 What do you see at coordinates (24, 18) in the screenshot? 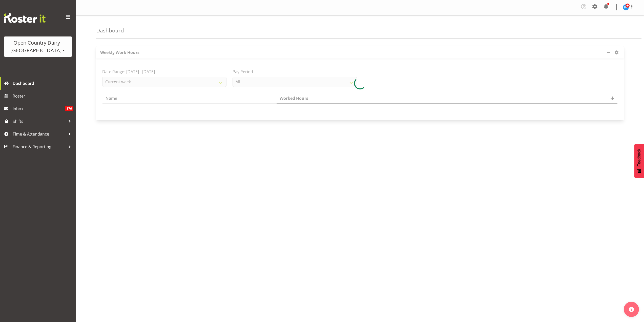
I see `img: Rosterit website logo` at bounding box center [24, 18].